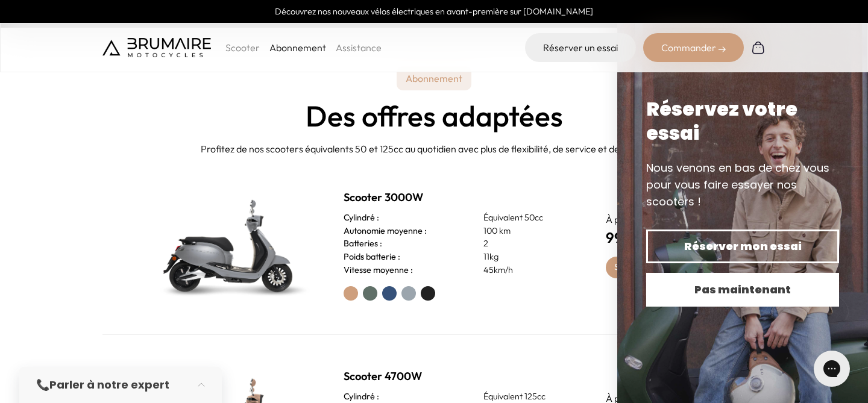 The image size is (868, 403). I want to click on img: Scooter Brumaire vert, so click(230, 245).